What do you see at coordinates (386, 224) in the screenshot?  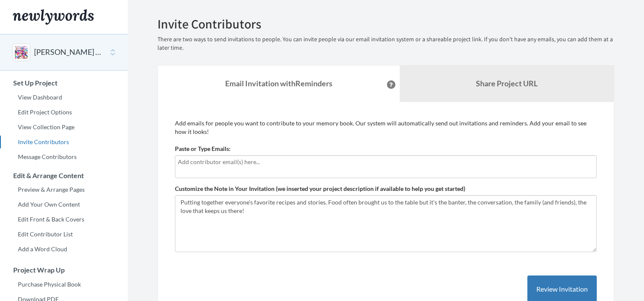 I see `textarea: Putting together everyone's favorite recipes and stories. Food often brought us to the table but ...` at bounding box center [386, 224].